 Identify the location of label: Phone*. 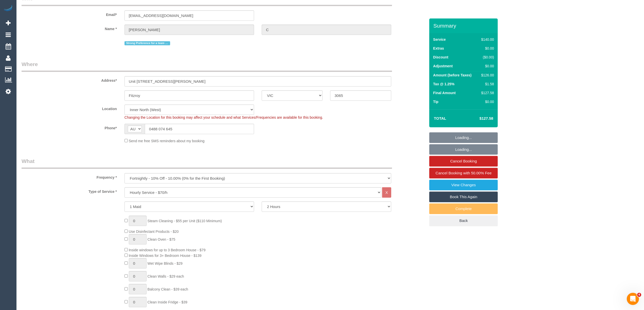
(69, 127).